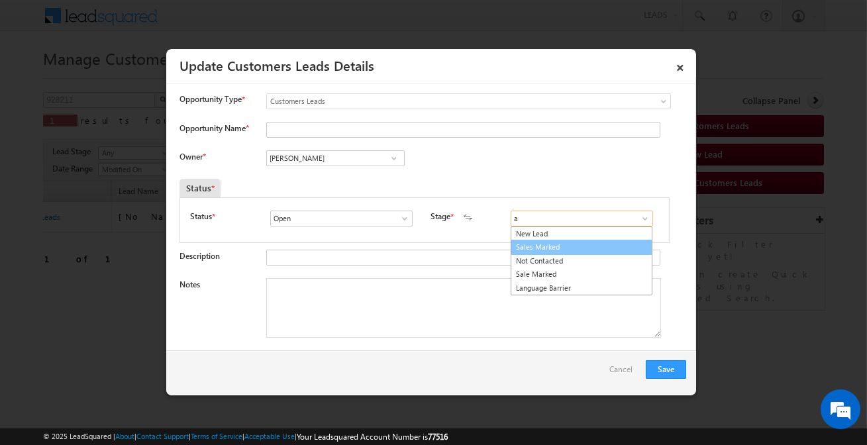 Image resolution: width=867 pixels, height=445 pixels. Describe the element at coordinates (162, 436) in the screenshot. I see `a: Contact Support` at that location.